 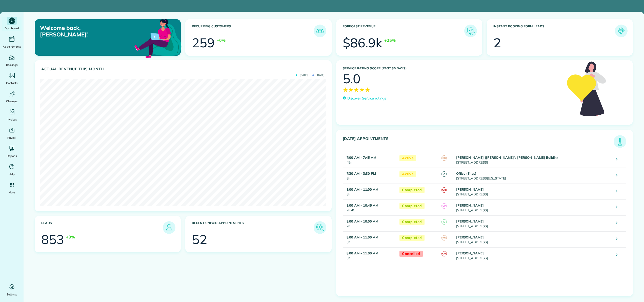 What do you see at coordinates (12, 47) in the screenshot?
I see `span: Appointments` at bounding box center [12, 47].